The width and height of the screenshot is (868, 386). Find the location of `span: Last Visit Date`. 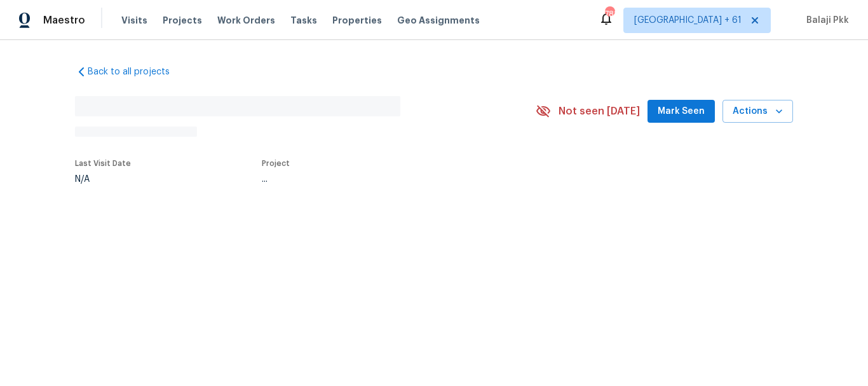

span: Last Visit Date is located at coordinates (103, 163).